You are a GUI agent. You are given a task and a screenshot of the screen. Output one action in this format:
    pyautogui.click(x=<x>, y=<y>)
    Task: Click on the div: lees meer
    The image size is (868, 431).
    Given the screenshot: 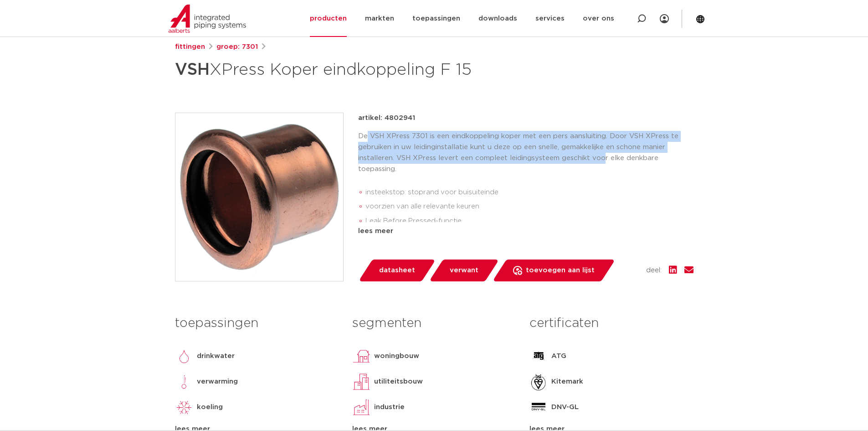 What is the action you would take?
    pyautogui.click(x=526, y=231)
    